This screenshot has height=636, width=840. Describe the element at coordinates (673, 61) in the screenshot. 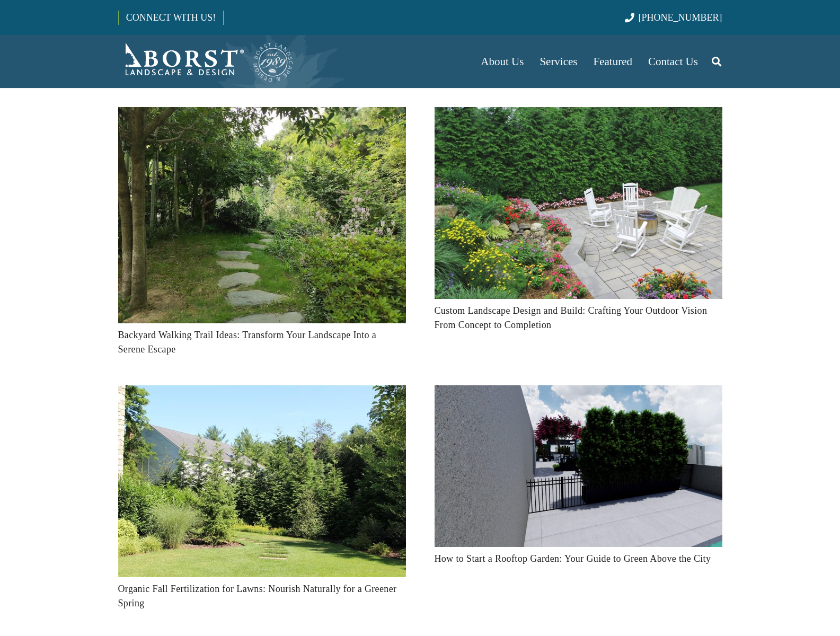

I see `a: Contact Us` at that location.